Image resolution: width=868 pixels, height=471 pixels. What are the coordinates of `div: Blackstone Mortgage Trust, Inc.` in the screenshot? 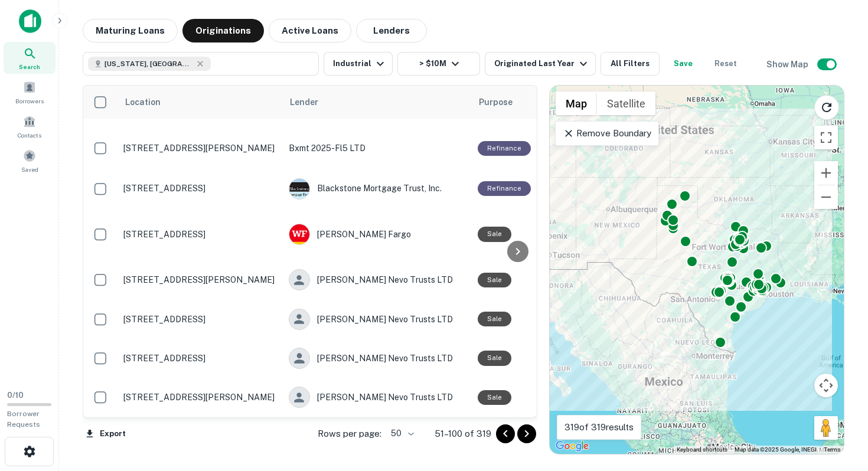 It's located at (377, 189).